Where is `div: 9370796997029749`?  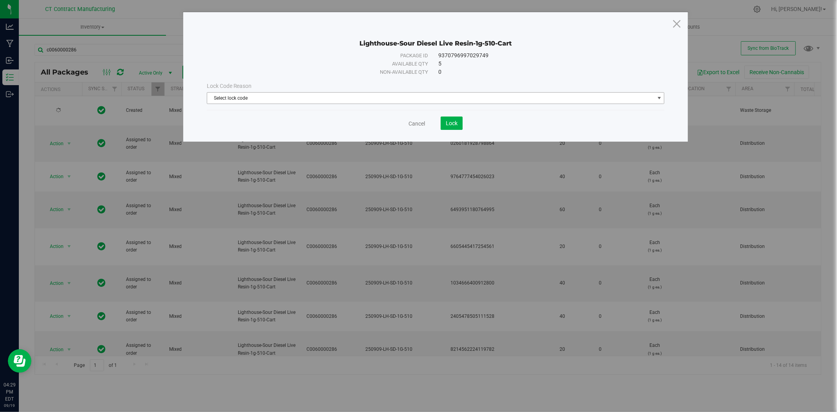 div: 9370796997029749 is located at coordinates (541, 55).